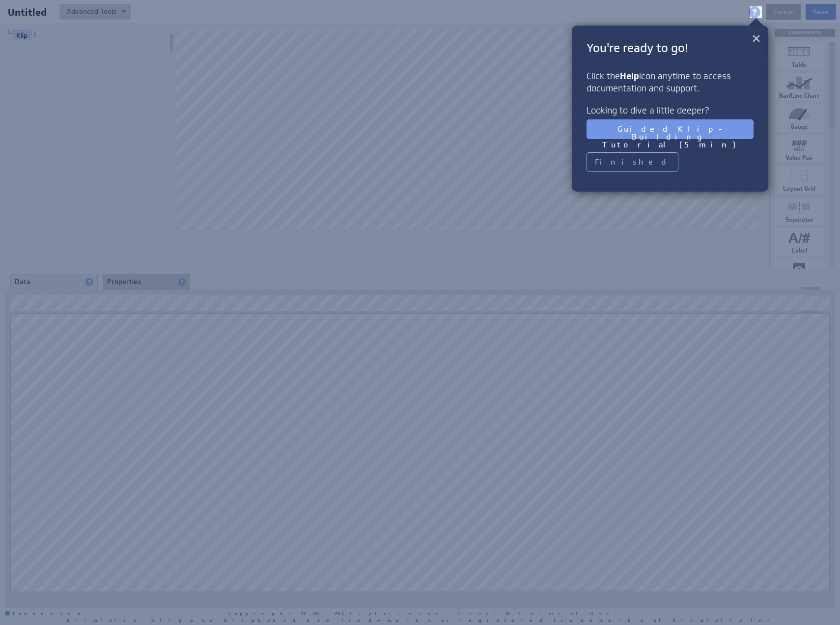  Describe the element at coordinates (670, 129) in the screenshot. I see `button: Guided Klip-Building Tutorial (5 min)` at that location.